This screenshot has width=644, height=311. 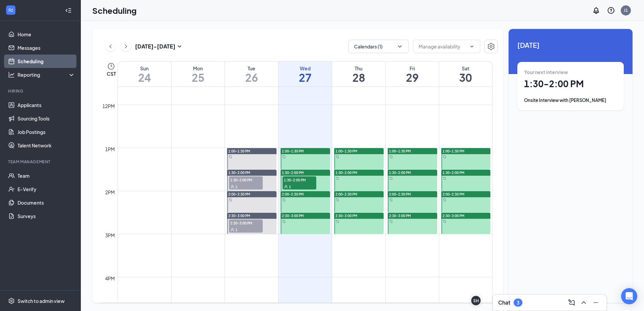 I want to click on div: SH, so click(x=476, y=301).